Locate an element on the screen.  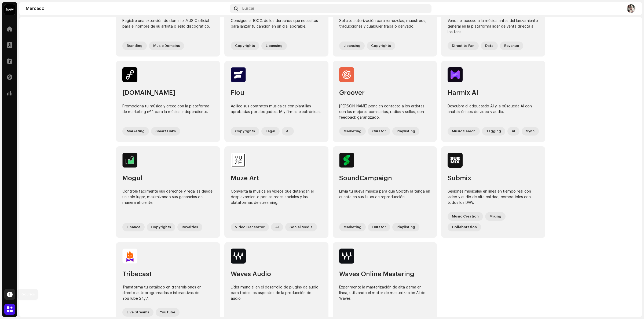
img: 2edc38f6-ddf5-440e-afe4-c31f39d80616 is located at coordinates (238, 256).